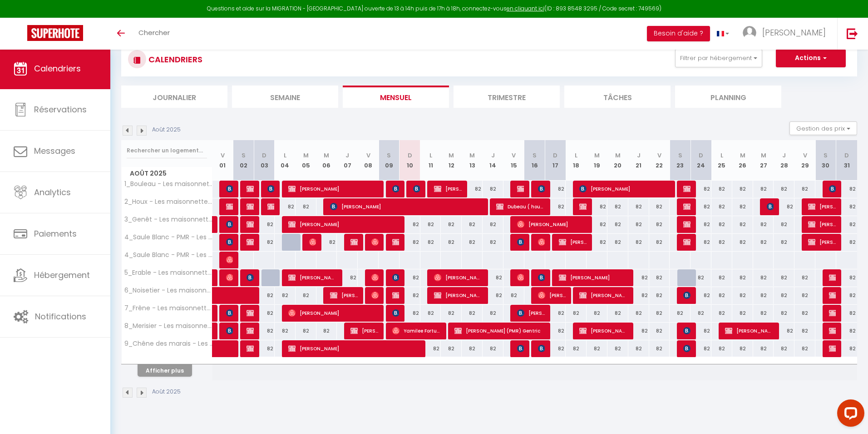 The image size is (868, 434). Describe the element at coordinates (514, 160) in the screenshot. I see `th: 15` at that location.